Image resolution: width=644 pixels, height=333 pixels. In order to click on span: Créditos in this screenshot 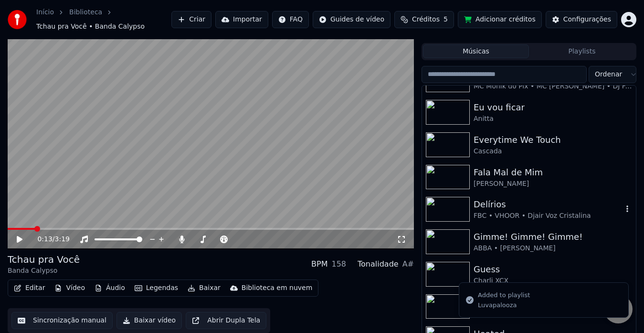, I will do `click(426, 19)`.